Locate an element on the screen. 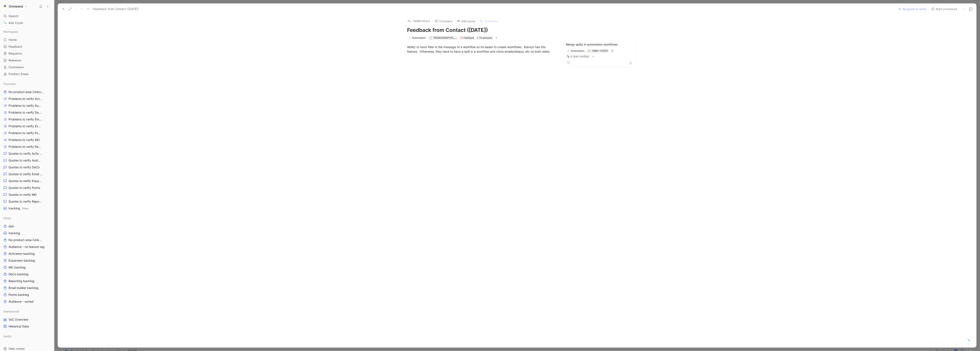 Image resolution: width=980 pixels, height=351 pixels. a: VoC Overview is located at coordinates (27, 320).